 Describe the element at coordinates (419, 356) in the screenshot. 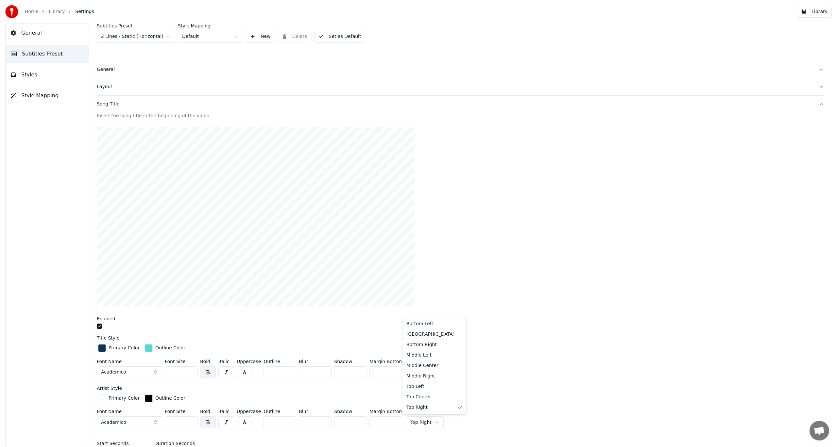

I see `span: Middle Left` at that location.